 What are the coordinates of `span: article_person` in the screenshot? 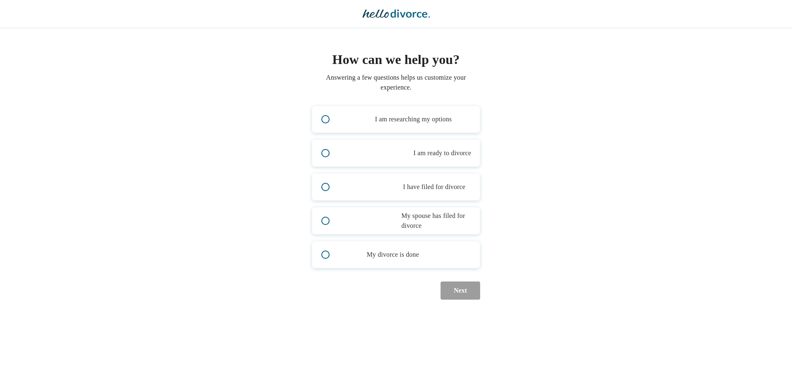 It's located at (370, 221).